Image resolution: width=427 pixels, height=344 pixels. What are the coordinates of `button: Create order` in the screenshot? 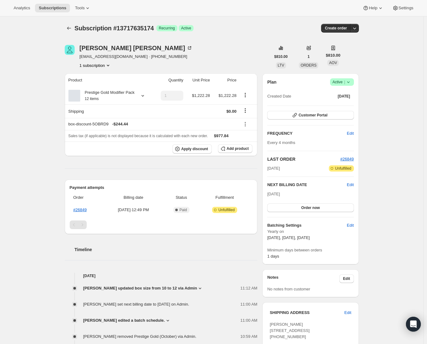 It's located at (336, 28).